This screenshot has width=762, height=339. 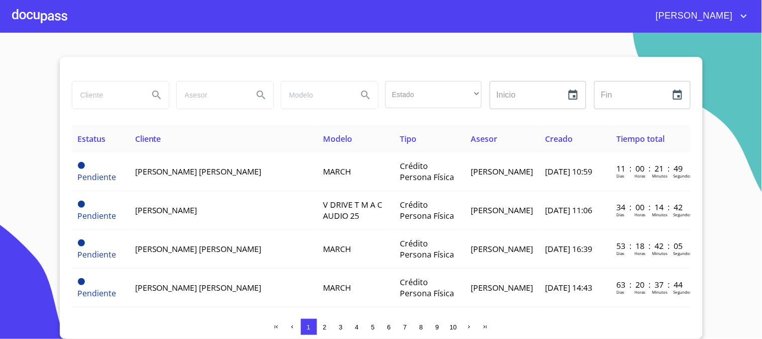 I want to click on button: 3, so click(x=341, y=327).